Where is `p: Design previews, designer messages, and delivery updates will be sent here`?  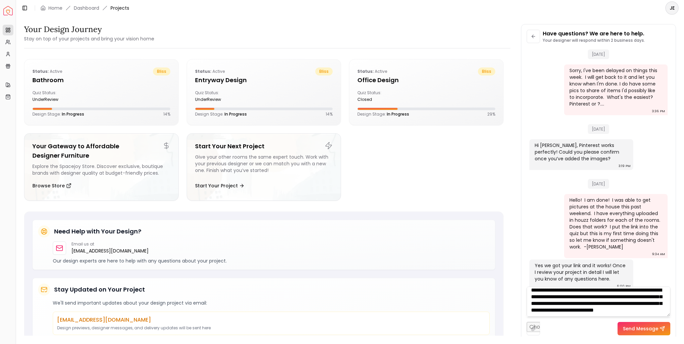 p: Design previews, designer messages, and delivery updates will be sent here is located at coordinates (271, 328).